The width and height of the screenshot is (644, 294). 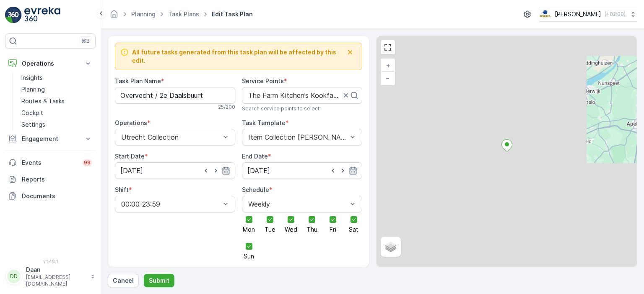 What do you see at coordinates (114, 16) in the screenshot?
I see `a: Homepage` at bounding box center [114, 16].